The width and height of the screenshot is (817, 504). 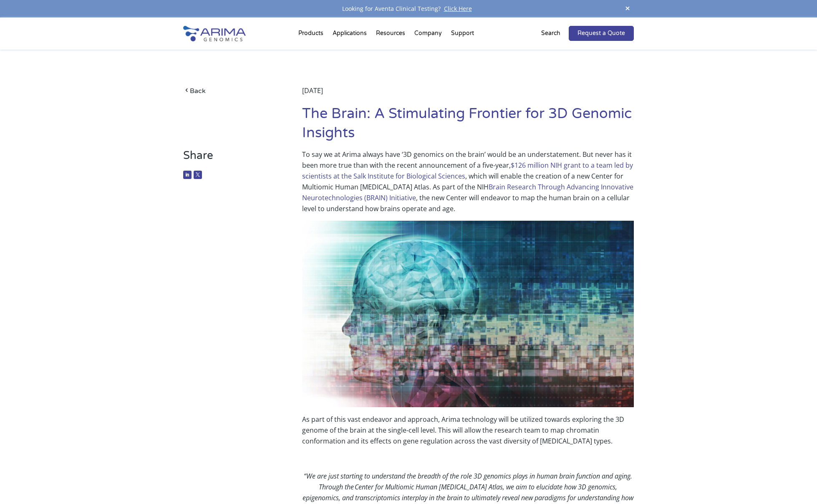 What do you see at coordinates (214, 34) in the screenshot?
I see `img: Arima-Genomics-logo` at bounding box center [214, 34].